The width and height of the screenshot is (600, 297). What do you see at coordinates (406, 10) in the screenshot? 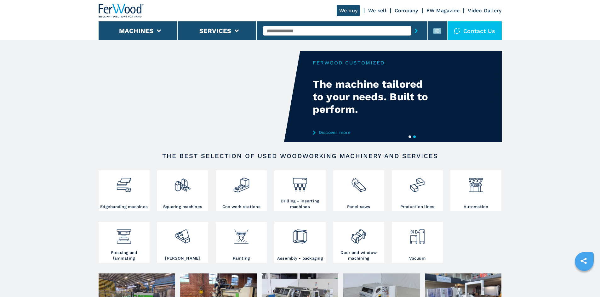
I see `a: Company` at bounding box center [406, 10].